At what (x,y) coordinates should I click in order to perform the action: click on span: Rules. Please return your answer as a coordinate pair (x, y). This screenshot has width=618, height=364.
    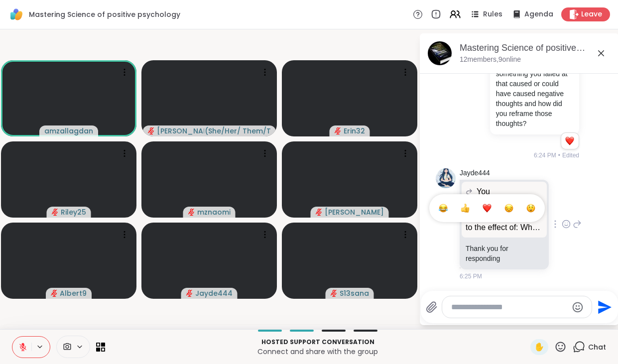
    Looking at the image, I should click on (493, 15).